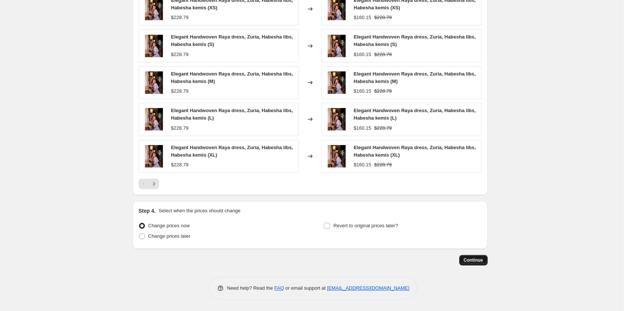  Describe the element at coordinates (154, 184) in the screenshot. I see `button: Next` at that location.